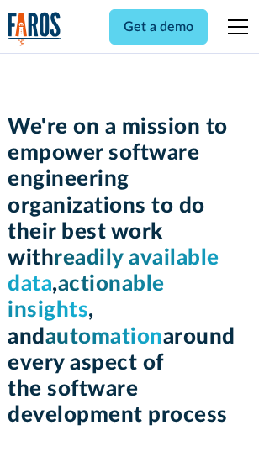 This screenshot has width=259, height=462. Describe the element at coordinates (158, 27) in the screenshot. I see `a: Get a demo` at that location.